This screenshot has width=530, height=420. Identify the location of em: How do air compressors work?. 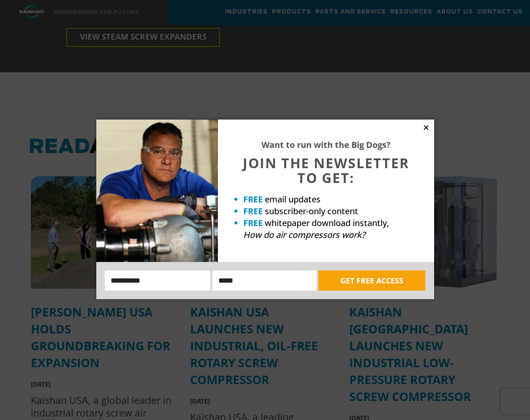
(304, 235).